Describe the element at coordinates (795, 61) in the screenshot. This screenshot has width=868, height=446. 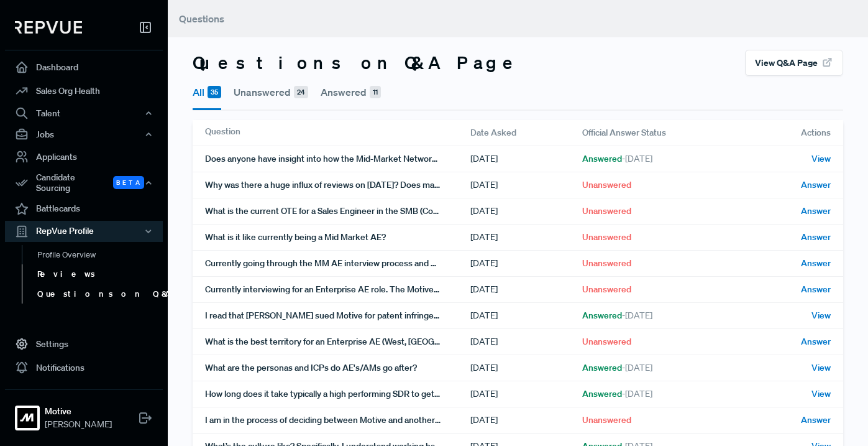
I see `a: View Q&A Page` at that location.